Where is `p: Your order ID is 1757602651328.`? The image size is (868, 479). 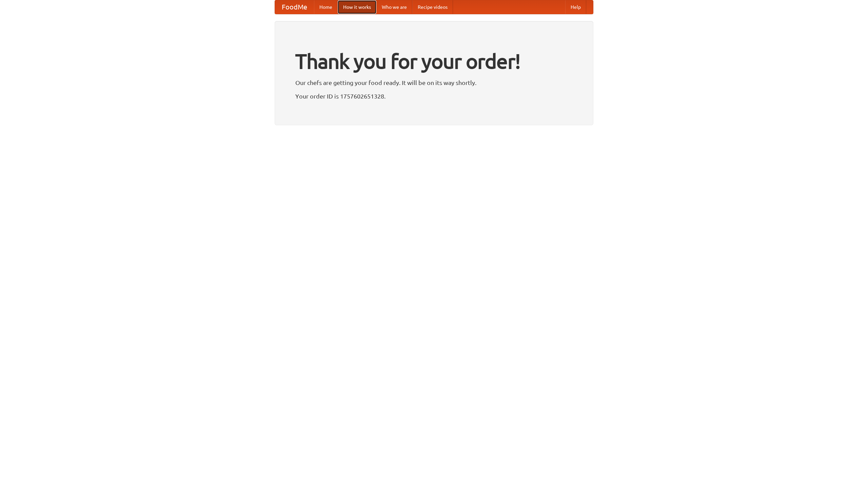
p: Your order ID is 1757602651328. is located at coordinates (434, 97).